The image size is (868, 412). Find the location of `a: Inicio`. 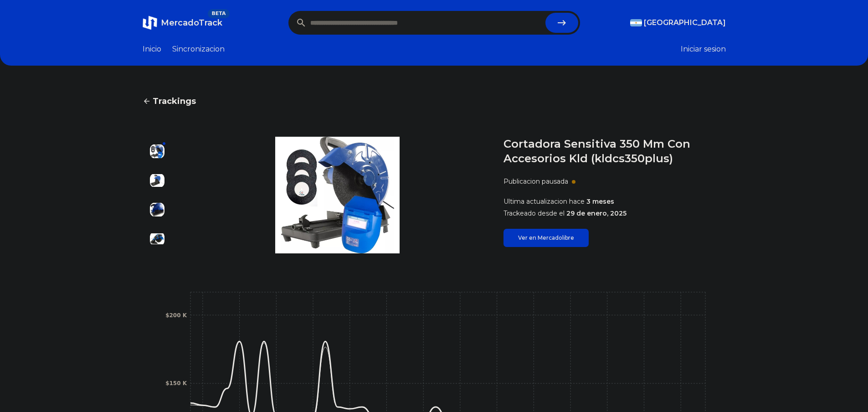

a: Inicio is located at coordinates (152, 49).